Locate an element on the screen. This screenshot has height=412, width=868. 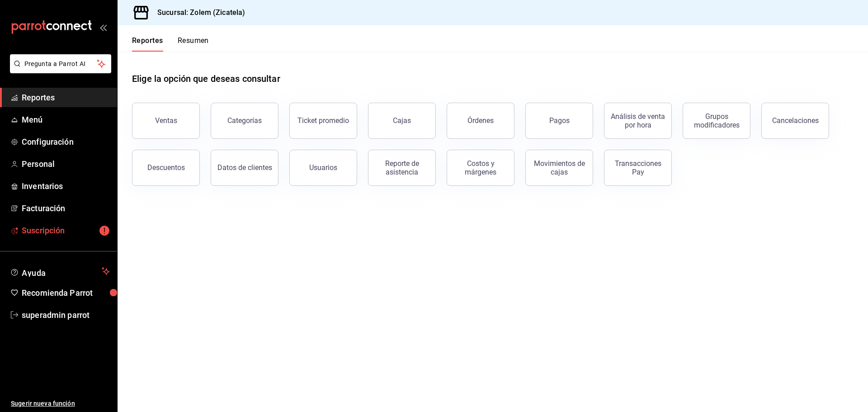
button: Pagos is located at coordinates (559, 121).